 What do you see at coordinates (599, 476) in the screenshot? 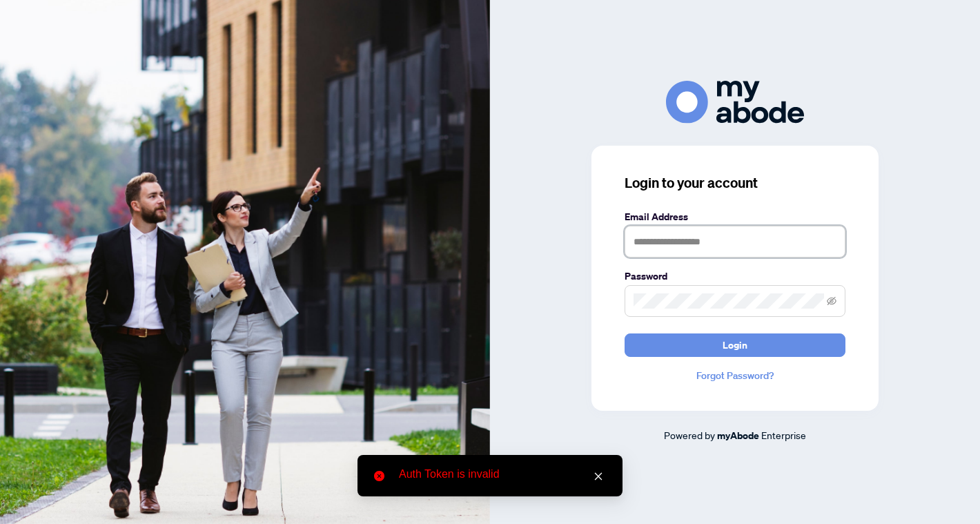
I see `a: Close` at bounding box center [599, 476].